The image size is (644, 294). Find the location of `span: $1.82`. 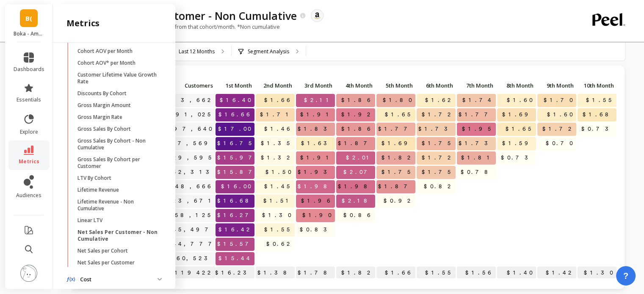

span: $1.82 is located at coordinates (397, 158).